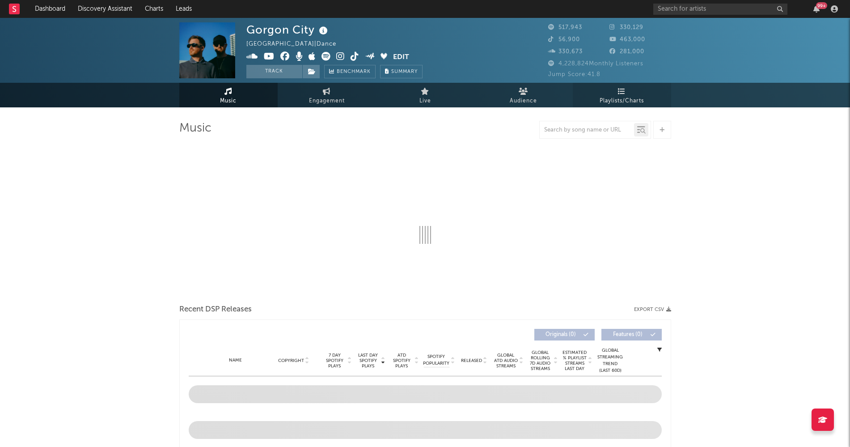  What do you see at coordinates (471, 360) in the screenshot?
I see `span: Released` at bounding box center [471, 360].